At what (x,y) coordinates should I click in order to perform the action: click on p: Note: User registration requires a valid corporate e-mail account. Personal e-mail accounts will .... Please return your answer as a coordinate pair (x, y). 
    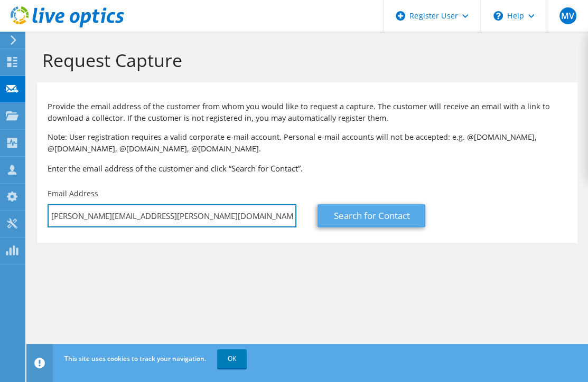
    Looking at the image, I should click on (307, 143).